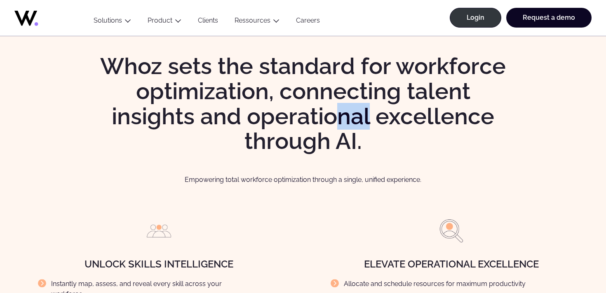  Describe the element at coordinates (164, 22) in the screenshot. I see `button: Product` at that location.